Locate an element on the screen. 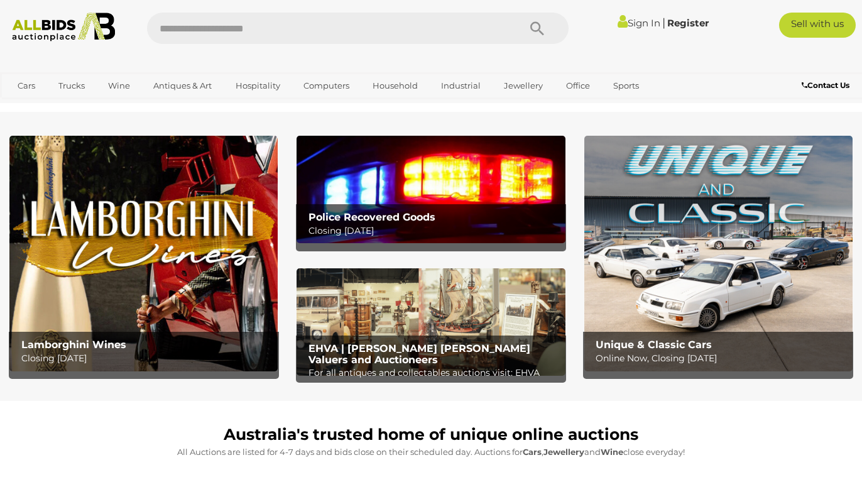  strong: Cars is located at coordinates (532, 452).